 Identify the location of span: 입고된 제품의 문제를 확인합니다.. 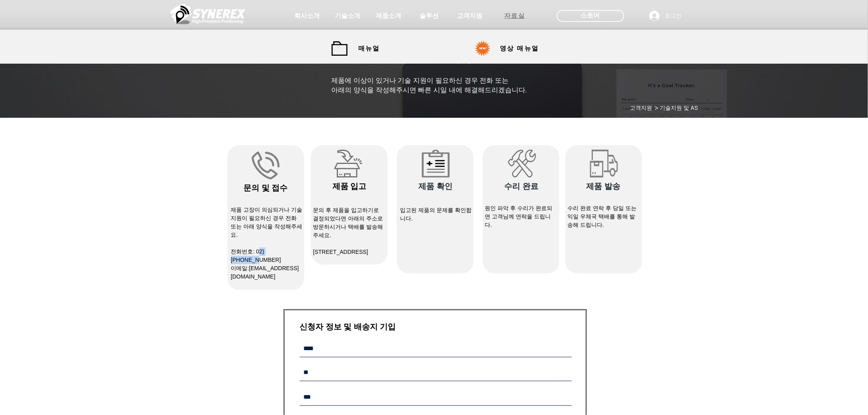
(436, 214).